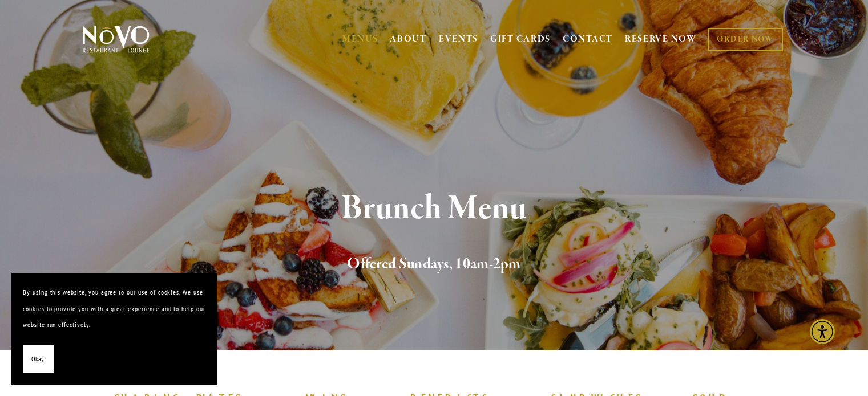  I want to click on a: GIFT CARDS, so click(521, 39).